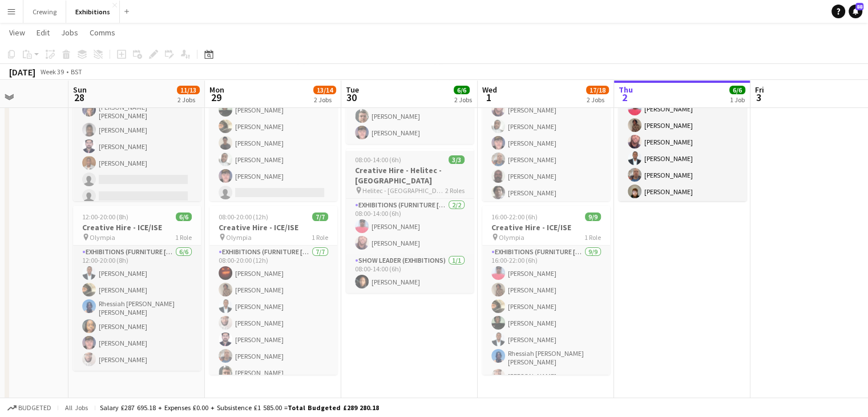  I want to click on span: Mon, so click(217, 90).